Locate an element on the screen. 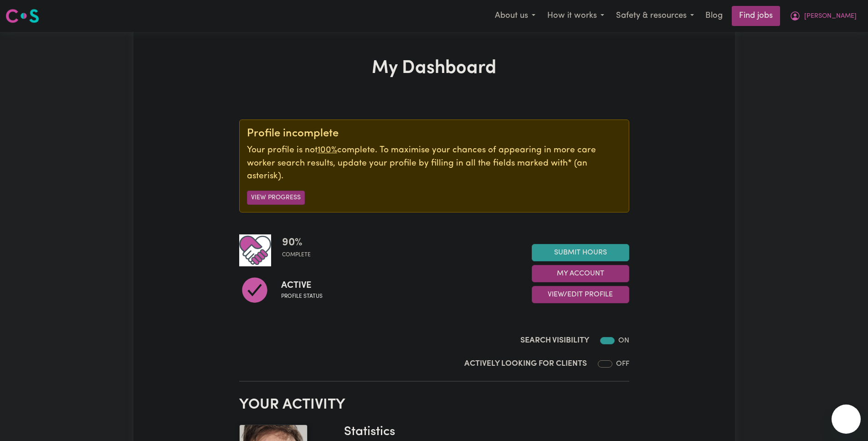  h2: Your activity is located at coordinates (434, 405).